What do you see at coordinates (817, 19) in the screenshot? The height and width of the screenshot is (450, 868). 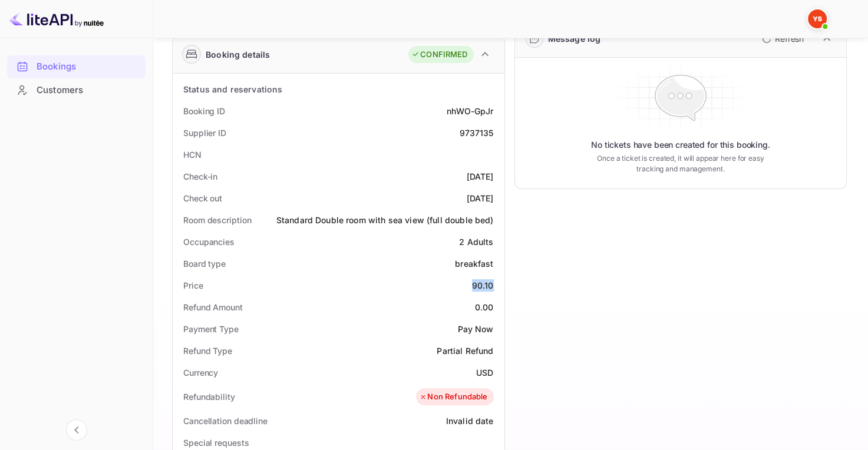 I see `img: Yandex Support` at bounding box center [817, 19].